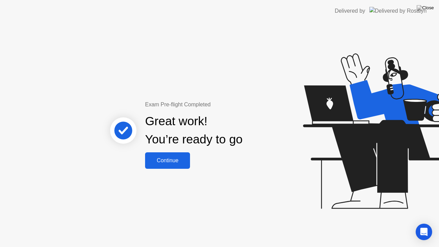 The image size is (439, 247). Describe the element at coordinates (350, 11) in the screenshot. I see `div: Delivered by` at that location.